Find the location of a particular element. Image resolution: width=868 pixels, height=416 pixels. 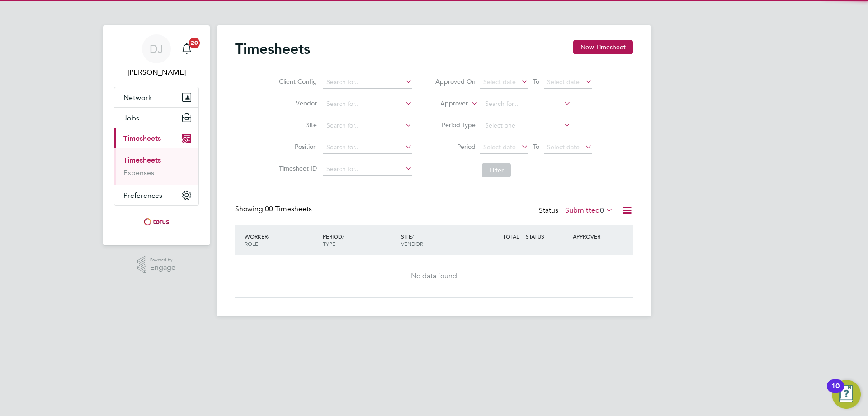

a: Timesheets is located at coordinates (142, 160).